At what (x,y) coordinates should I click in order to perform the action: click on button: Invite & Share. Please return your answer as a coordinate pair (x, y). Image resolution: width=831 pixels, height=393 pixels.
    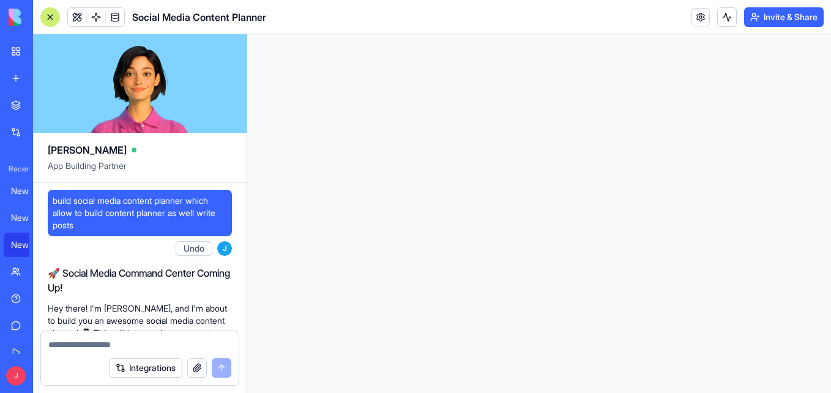
    Looking at the image, I should click on (784, 17).